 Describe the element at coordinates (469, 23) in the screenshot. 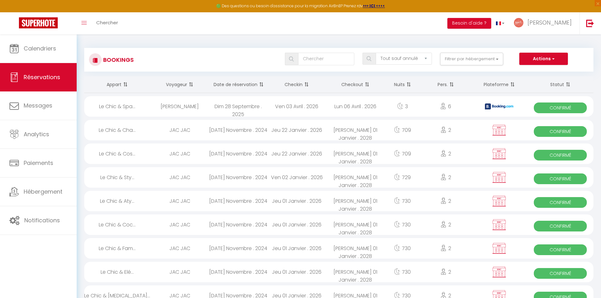

I see `button: Besoin d'aide ?` at that location.